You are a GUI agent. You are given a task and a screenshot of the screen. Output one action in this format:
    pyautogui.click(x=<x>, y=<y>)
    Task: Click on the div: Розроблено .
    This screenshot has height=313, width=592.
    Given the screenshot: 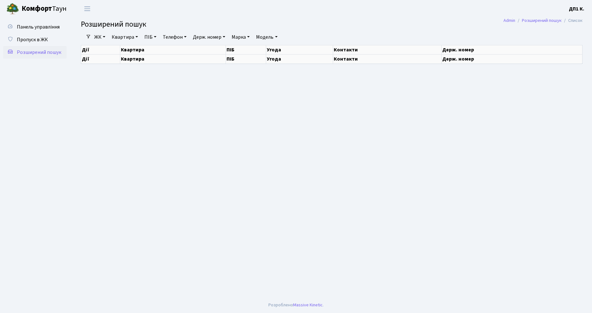 What is the action you would take?
    pyautogui.click(x=296, y=305)
    